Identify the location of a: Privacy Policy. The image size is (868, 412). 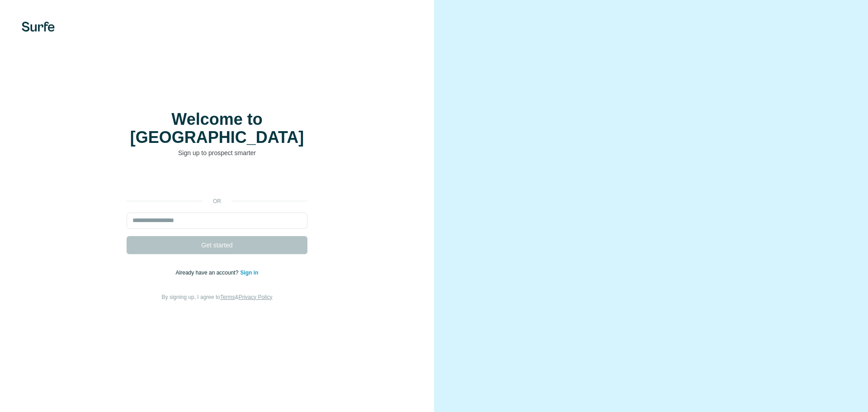
(256, 297).